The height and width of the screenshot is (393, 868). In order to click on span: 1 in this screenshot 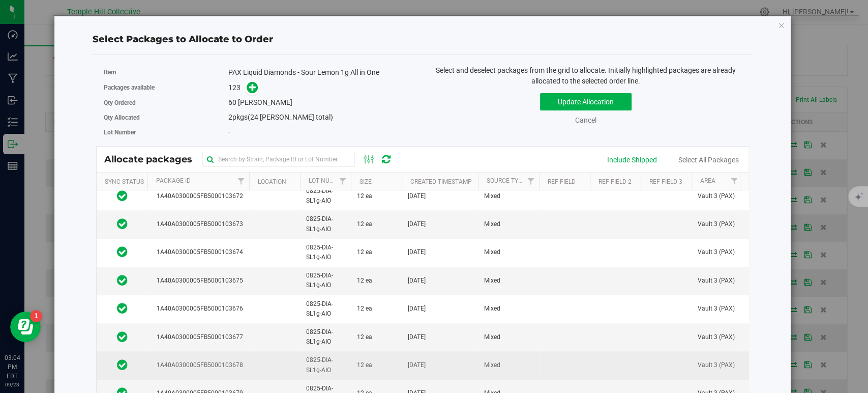, I will do `click(6, 5)`.